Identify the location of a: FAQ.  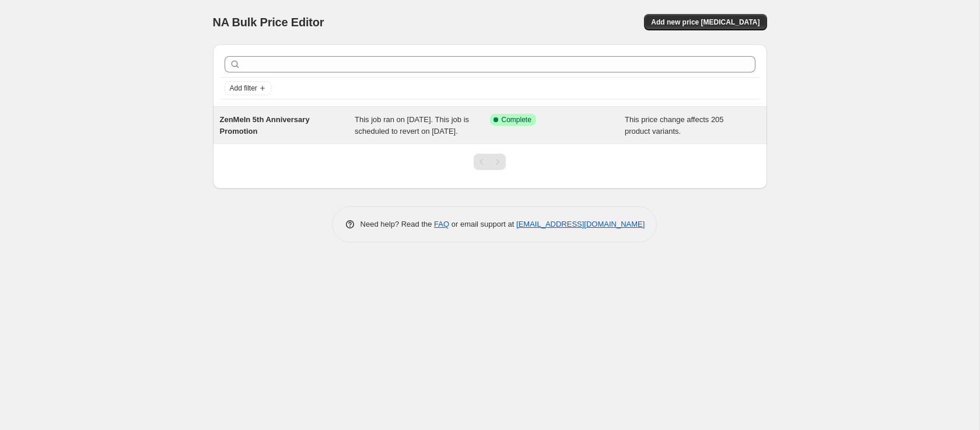
(441, 223).